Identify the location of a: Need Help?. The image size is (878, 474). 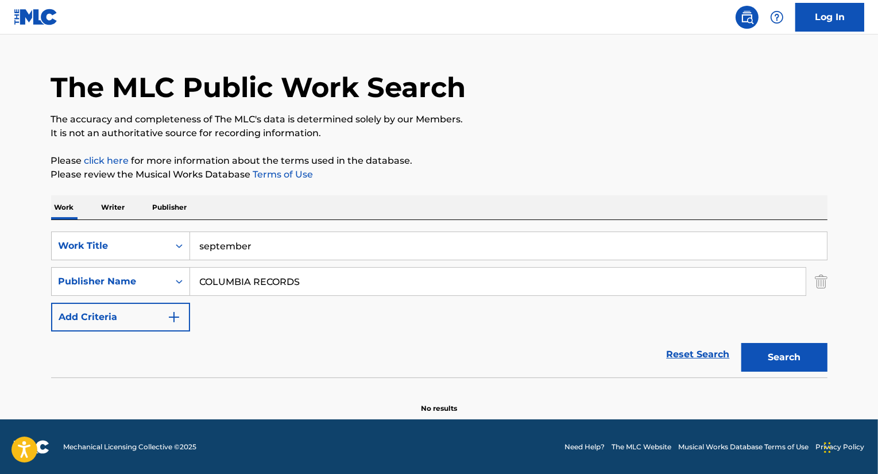
(585, 447).